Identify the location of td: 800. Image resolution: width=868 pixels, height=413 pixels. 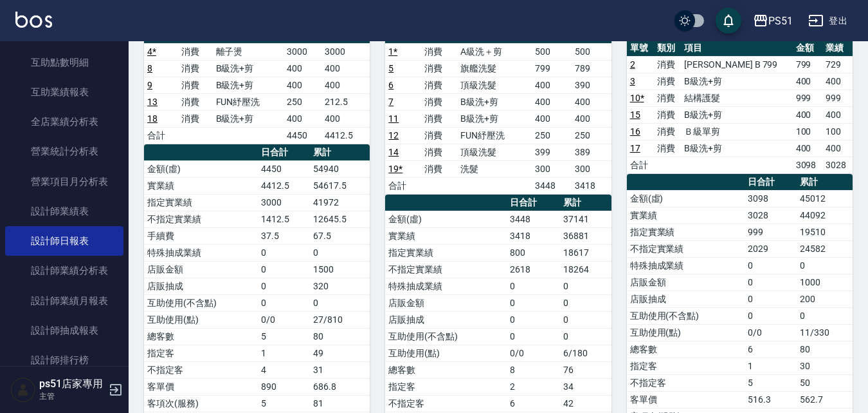
(533, 252).